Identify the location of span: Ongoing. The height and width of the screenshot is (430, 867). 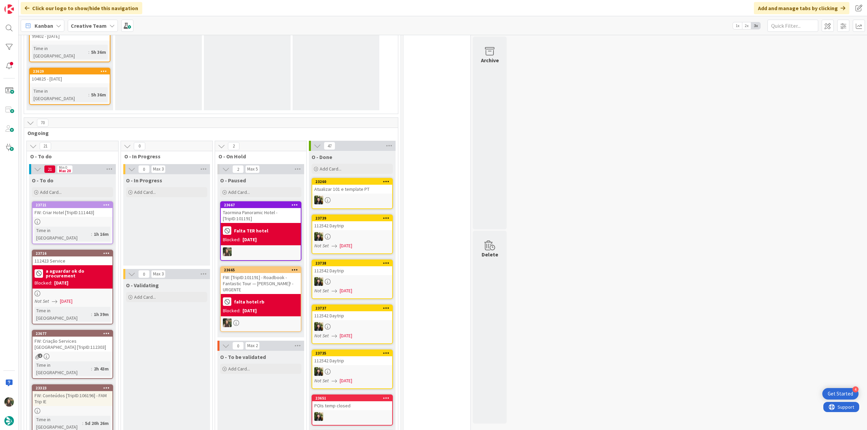
(208, 133).